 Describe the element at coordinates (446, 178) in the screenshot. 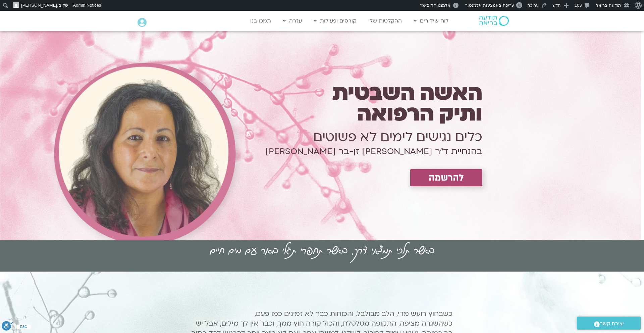

I see `span: להרשמה` at that location.